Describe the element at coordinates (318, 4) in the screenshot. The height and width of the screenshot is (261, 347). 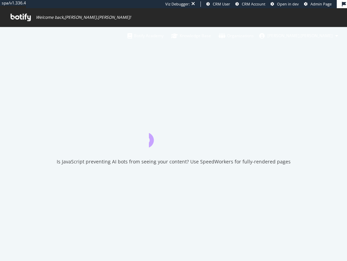
I see `a: Admin Page` at that location.